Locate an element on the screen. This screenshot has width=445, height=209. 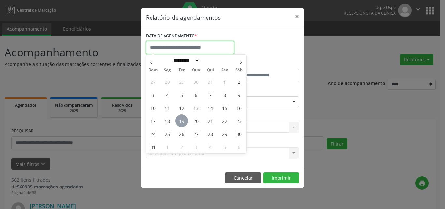
span: Ter is located at coordinates (182, 70).